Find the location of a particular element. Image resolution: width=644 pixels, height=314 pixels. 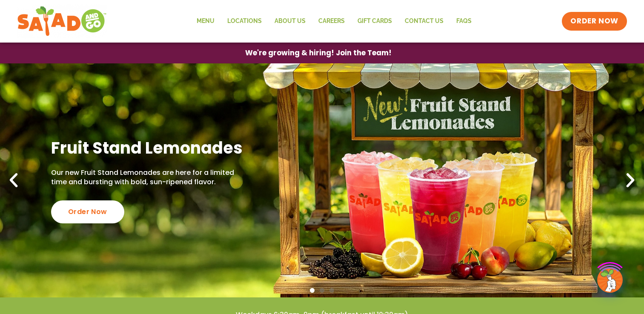

a: About Us is located at coordinates (290, 21).